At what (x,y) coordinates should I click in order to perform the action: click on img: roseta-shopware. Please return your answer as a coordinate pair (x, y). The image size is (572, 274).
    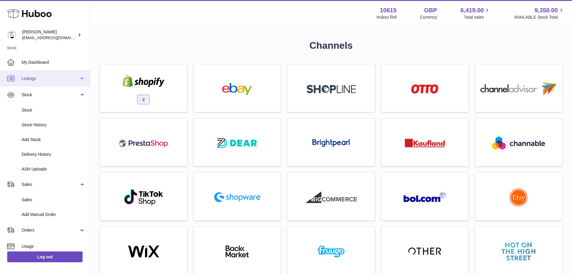
    Looking at the image, I should click on (237, 197).